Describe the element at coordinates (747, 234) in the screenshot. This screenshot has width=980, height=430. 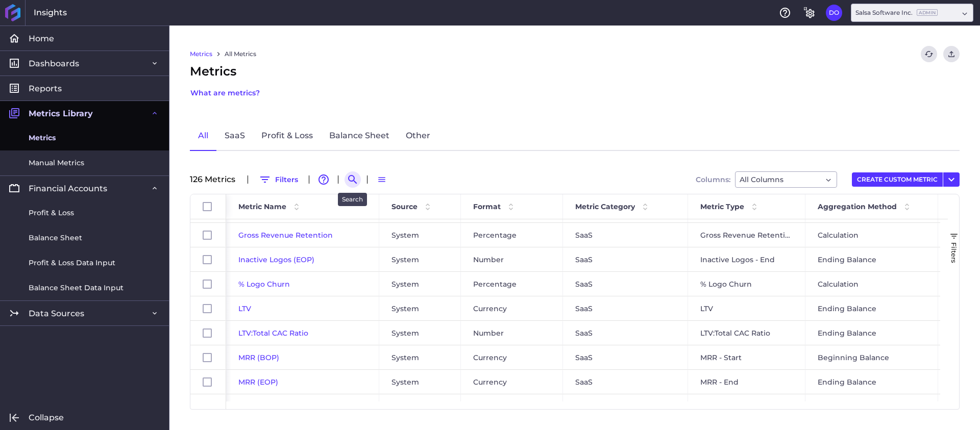
I see `div: Gross Revenue Retention` at that location.